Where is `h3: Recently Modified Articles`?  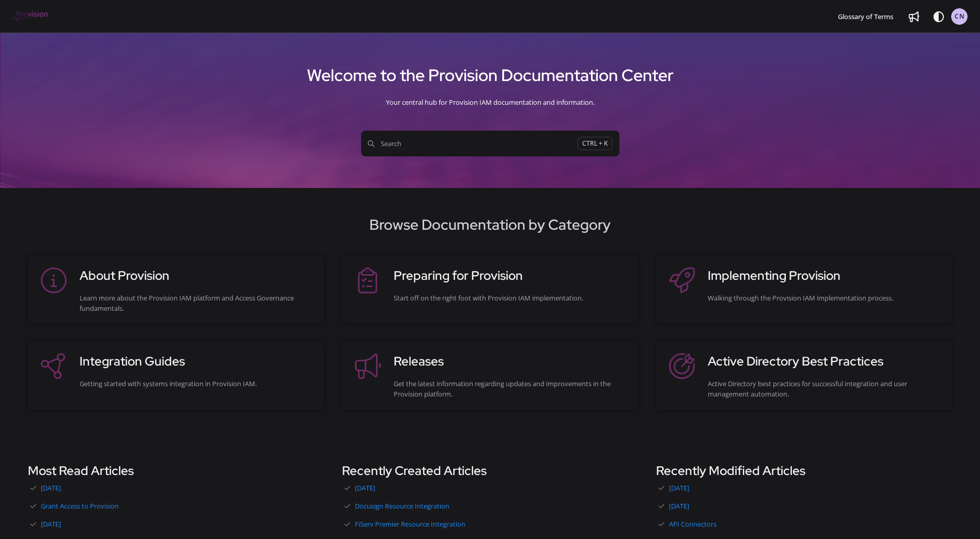
h3: Recently Modified Articles is located at coordinates (803, 471).